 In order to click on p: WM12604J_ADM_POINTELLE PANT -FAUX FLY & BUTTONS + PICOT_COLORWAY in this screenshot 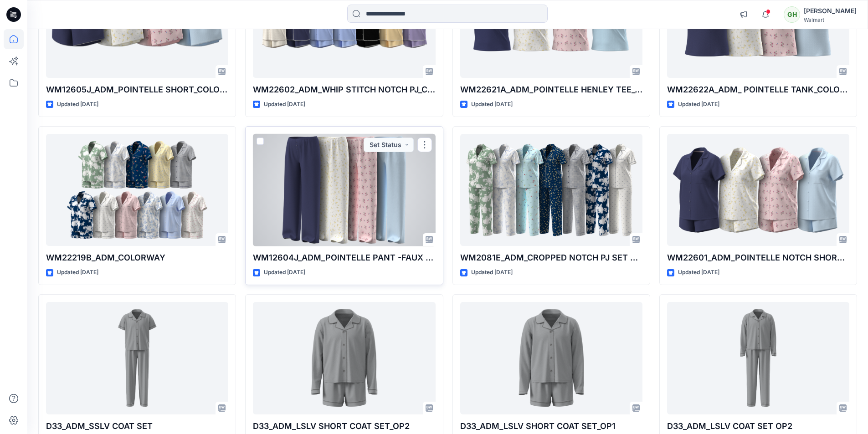, I will do `click(344, 258)`.